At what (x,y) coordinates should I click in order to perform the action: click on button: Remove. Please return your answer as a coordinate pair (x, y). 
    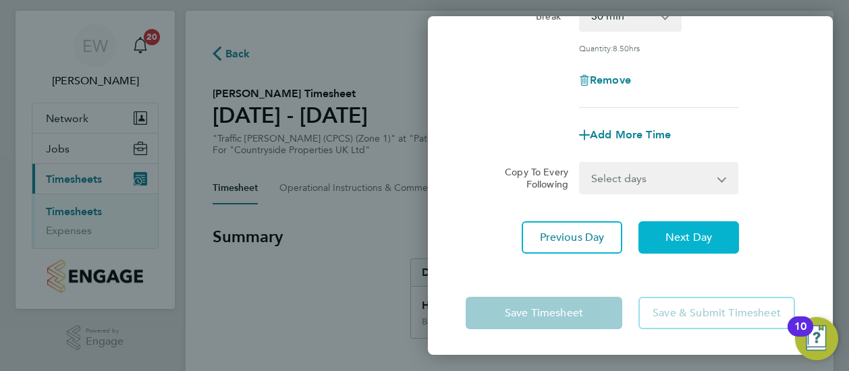
    Looking at the image, I should click on (604, 80).